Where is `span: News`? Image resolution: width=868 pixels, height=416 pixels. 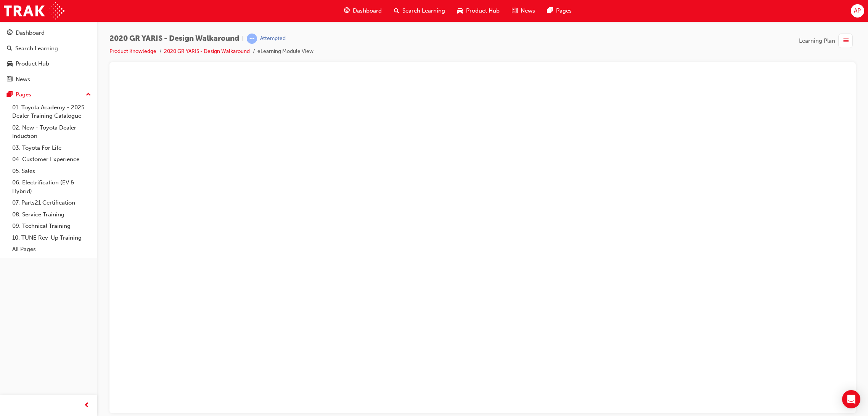
span: News is located at coordinates (528, 11).